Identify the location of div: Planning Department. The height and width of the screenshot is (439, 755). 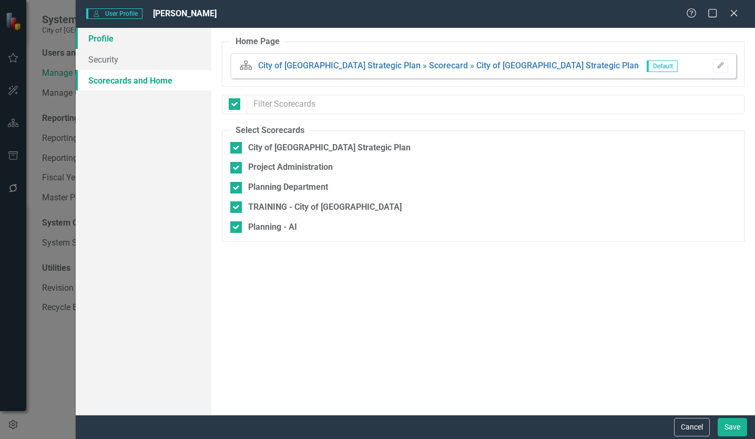
(288, 187).